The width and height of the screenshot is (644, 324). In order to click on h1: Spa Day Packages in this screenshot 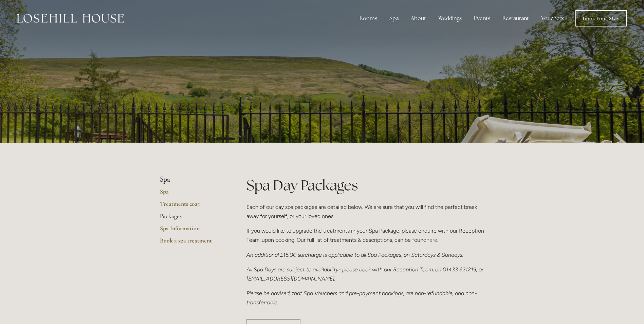, I will do `click(365, 185)`.